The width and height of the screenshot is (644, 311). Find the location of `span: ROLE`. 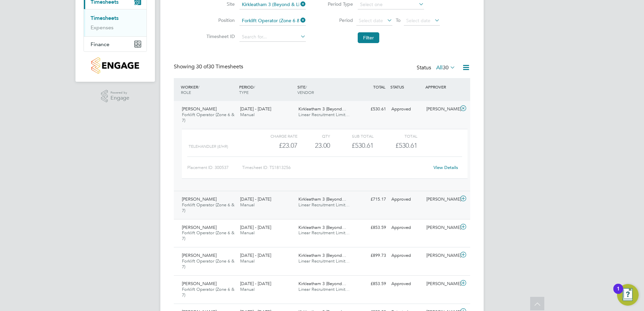

span: ROLE is located at coordinates (186, 92).